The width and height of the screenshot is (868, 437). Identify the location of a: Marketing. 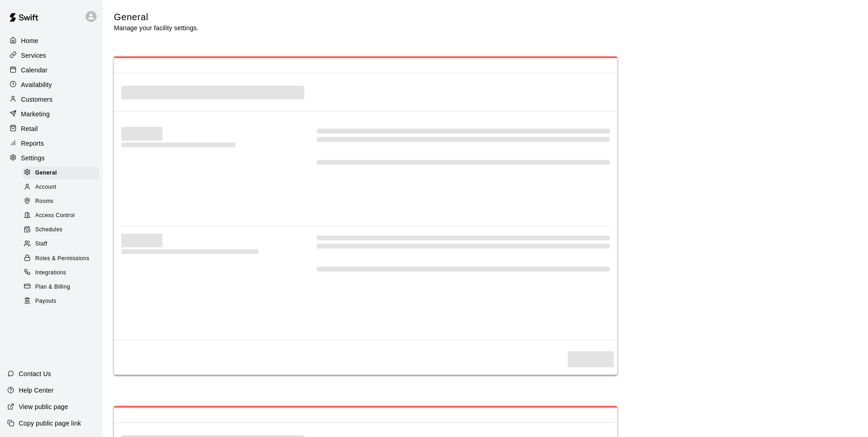
(51, 114).